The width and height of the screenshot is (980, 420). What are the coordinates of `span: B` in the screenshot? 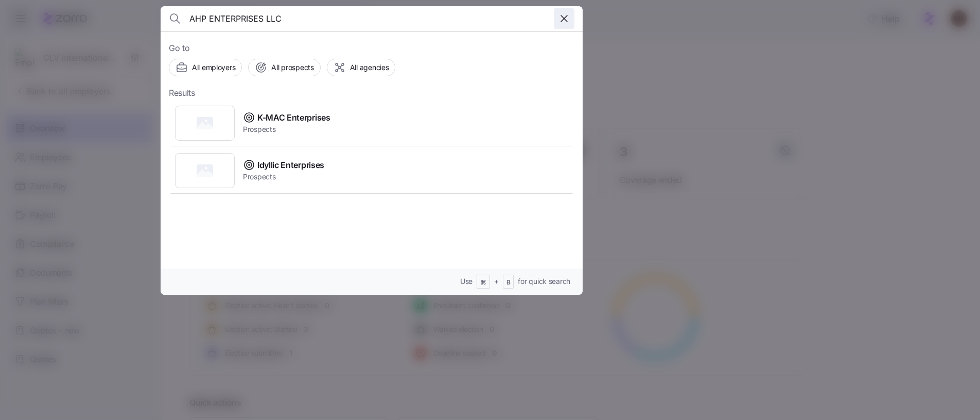 It's located at (509, 282).